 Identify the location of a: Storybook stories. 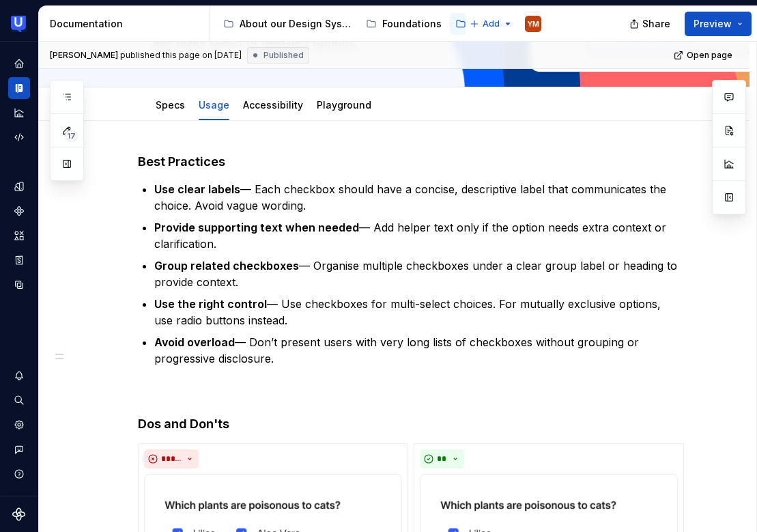
(19, 260).